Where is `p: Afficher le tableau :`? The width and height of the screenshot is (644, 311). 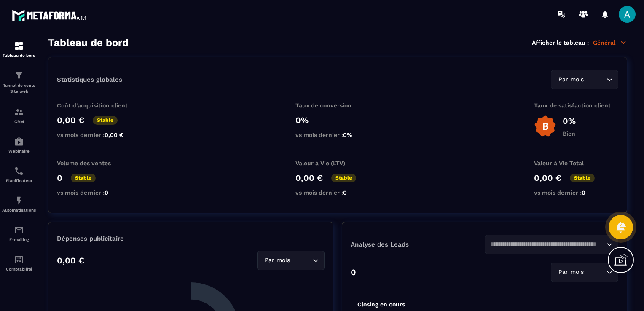
p: Afficher le tableau : is located at coordinates (560, 43).